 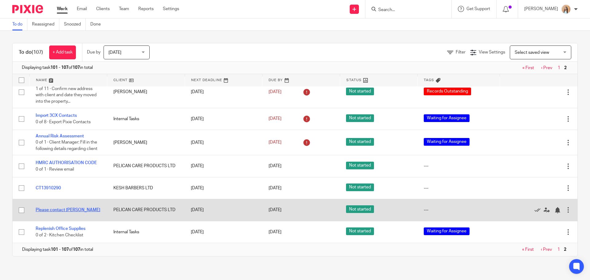 What do you see at coordinates (66, 95) in the screenshot?
I see `span: 1 of 11 · Confirm new address with client and date they moved into the property...` at bounding box center [66, 95].